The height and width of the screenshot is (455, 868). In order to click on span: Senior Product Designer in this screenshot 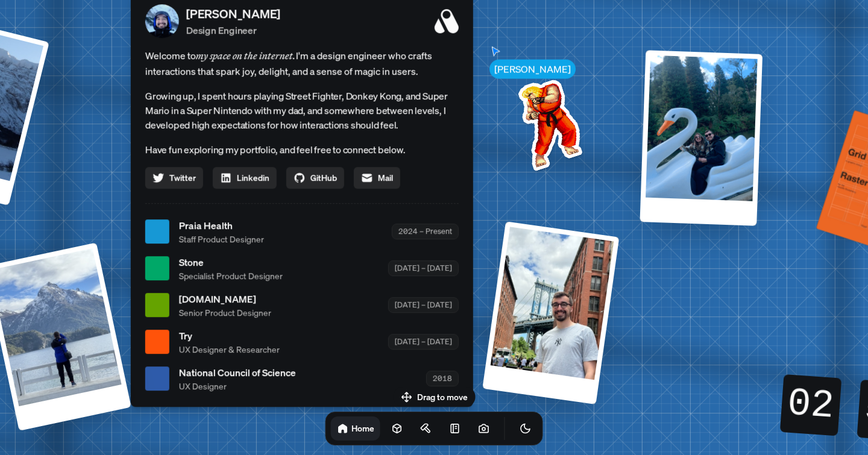, I will do `click(225, 312)`.